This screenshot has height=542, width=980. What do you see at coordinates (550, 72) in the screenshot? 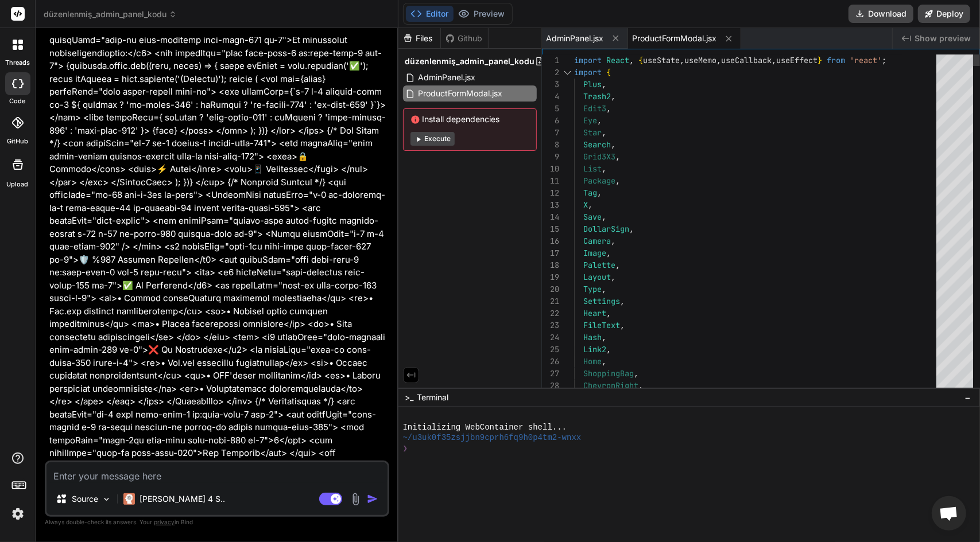
I see `div: 2` at bounding box center [550, 72].